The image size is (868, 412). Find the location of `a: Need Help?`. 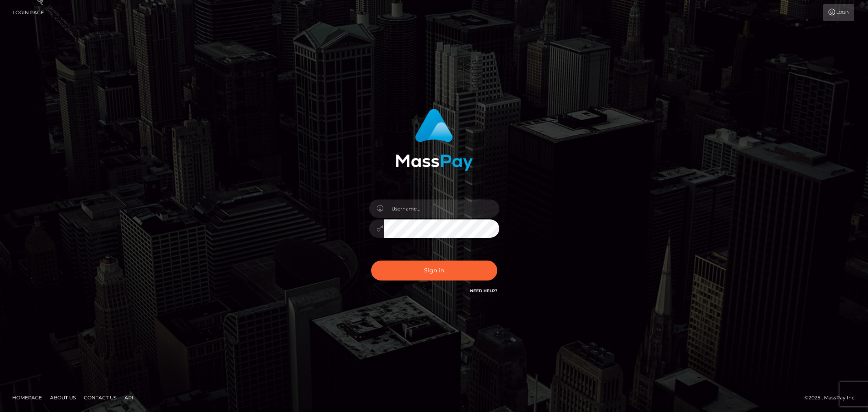

a: Need Help? is located at coordinates (484, 290).